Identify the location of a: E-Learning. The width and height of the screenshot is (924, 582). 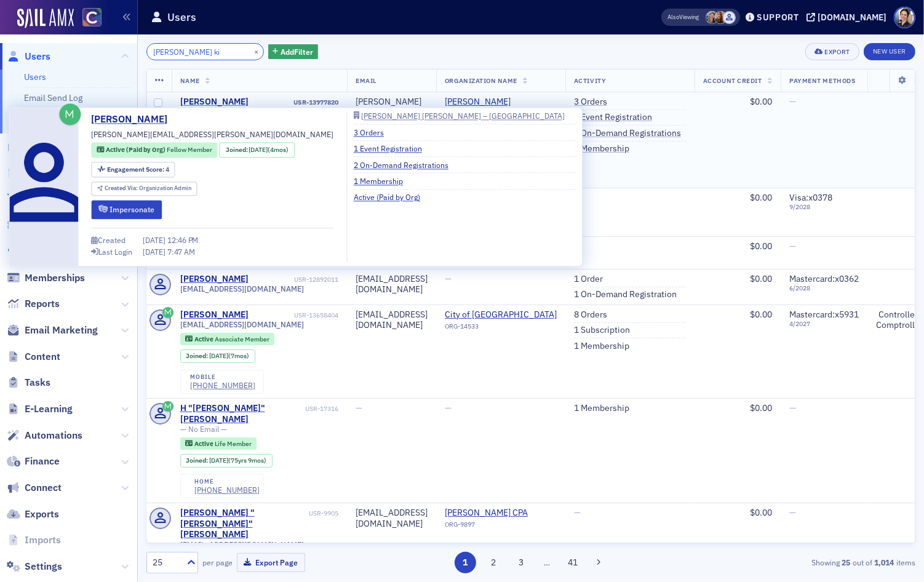
(40, 409).